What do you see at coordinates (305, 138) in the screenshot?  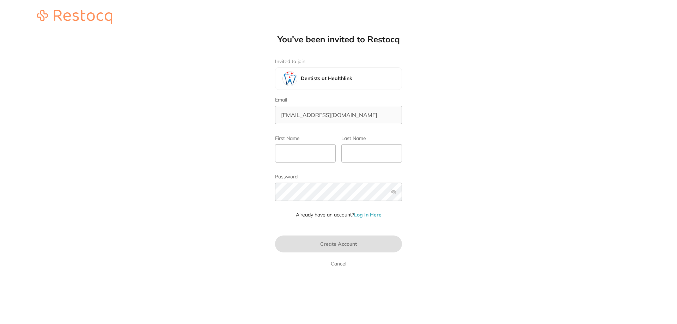 I see `label: First Name` at bounding box center [305, 138].